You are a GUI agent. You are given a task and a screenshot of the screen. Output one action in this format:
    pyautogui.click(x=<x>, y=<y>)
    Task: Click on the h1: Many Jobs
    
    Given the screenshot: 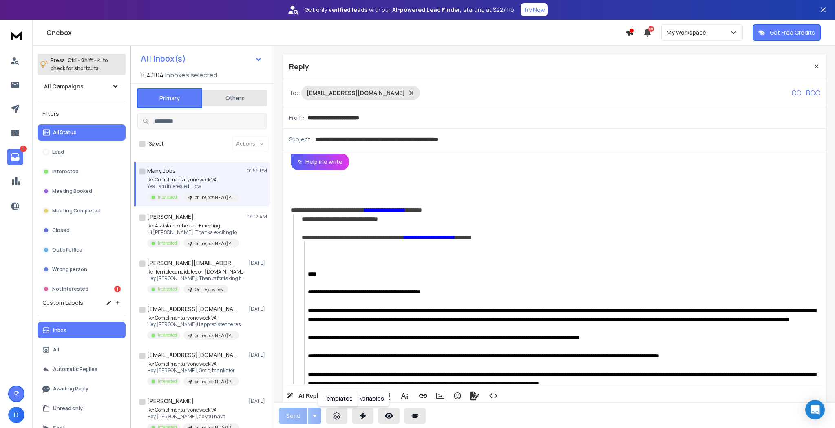 What is the action you would take?
    pyautogui.click(x=162, y=171)
    